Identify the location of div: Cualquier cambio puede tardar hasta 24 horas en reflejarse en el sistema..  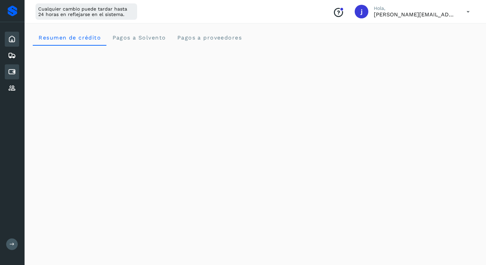
(86, 12).